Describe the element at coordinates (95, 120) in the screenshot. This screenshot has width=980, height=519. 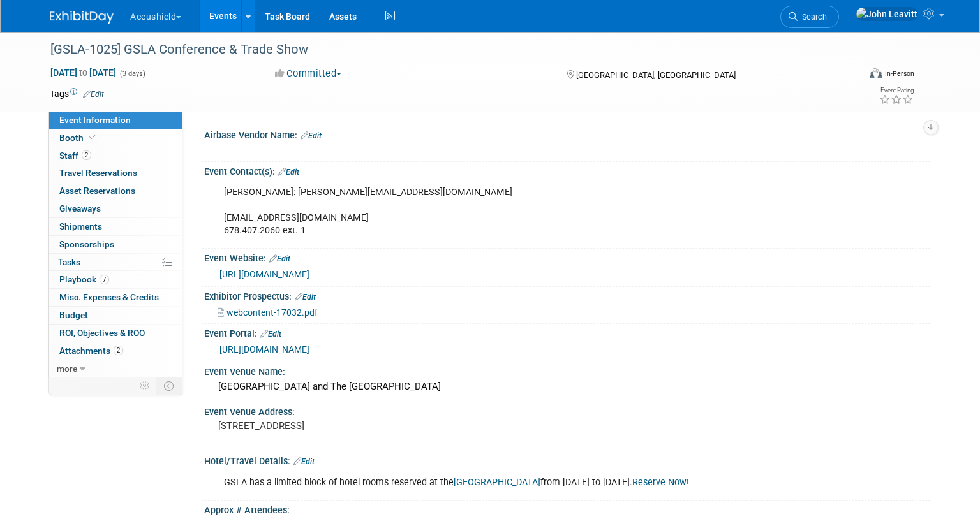
I see `span: Event Information` at that location.